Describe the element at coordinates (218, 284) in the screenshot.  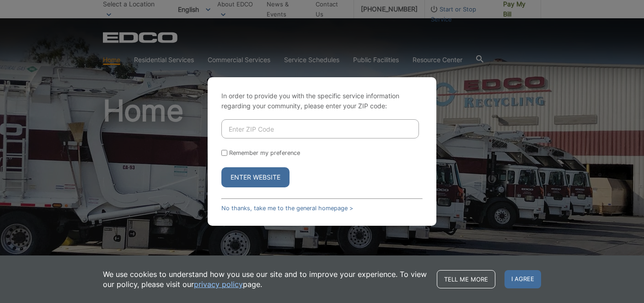
I see `a: privacy policy` at that location.